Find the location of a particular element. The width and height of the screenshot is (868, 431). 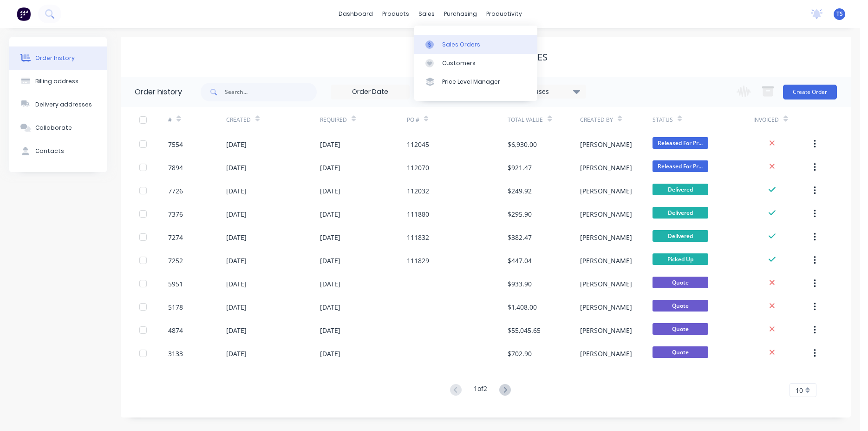

div: 7726 is located at coordinates (175, 191).